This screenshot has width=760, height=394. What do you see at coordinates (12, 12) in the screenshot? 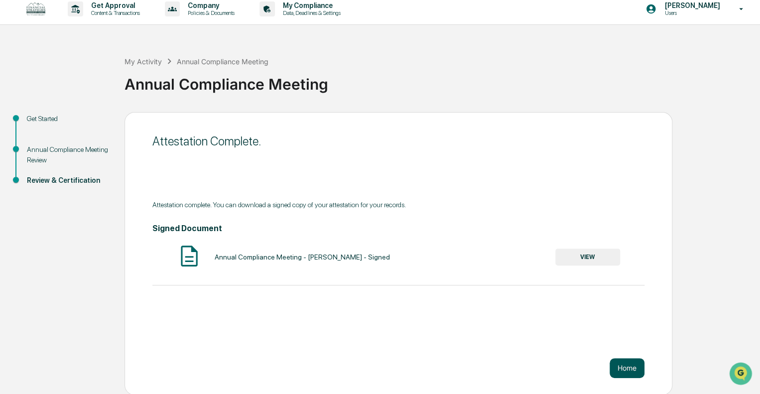
I see `img: f2157a4c-a0d3-4daa-907e-bb6f0de503a5-1751232295721` at bounding box center [12, 12].